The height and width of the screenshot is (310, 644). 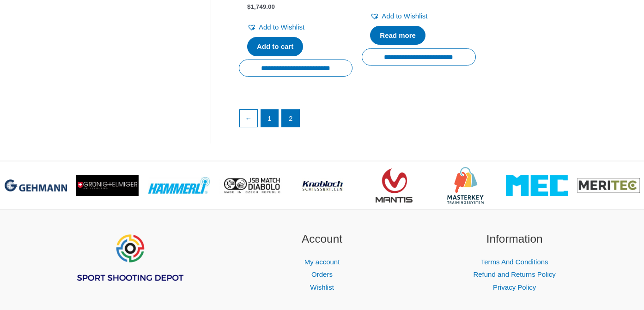 I want to click on a: Refund and Returns Policy, so click(x=514, y=274).